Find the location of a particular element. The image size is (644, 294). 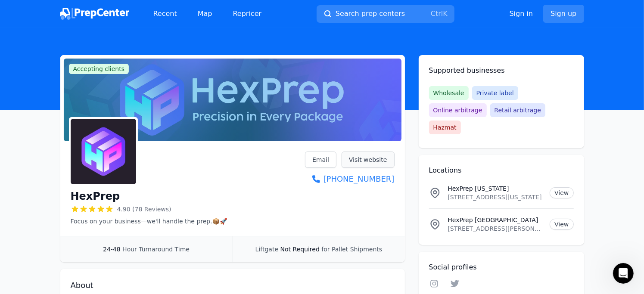

h2: About is located at coordinates (232, 286).